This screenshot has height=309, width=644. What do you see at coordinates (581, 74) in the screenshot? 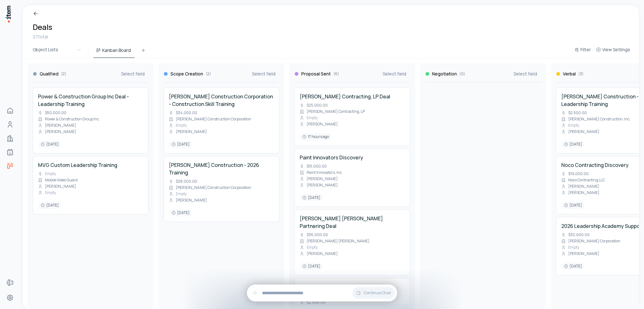
I see `span: ( 3 )` at bounding box center [581, 74].